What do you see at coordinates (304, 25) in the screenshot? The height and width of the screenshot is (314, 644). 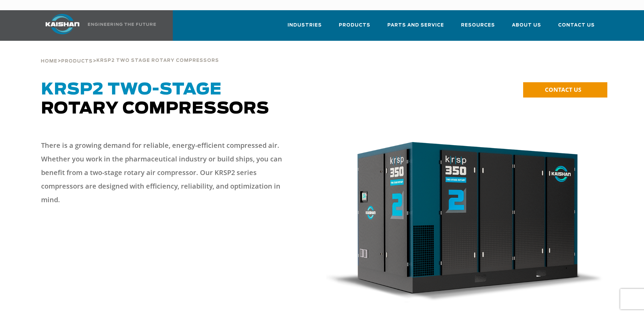 I see `span: Industries` at bounding box center [304, 25].